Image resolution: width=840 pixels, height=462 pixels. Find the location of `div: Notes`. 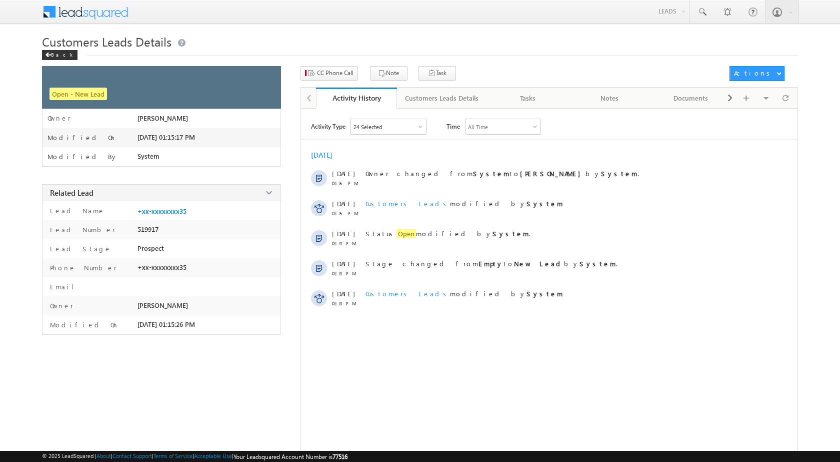

div: Notes is located at coordinates (609, 98).